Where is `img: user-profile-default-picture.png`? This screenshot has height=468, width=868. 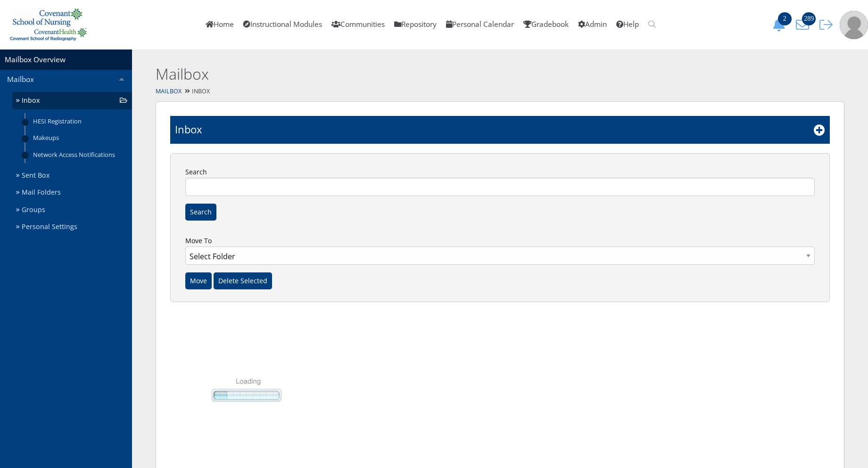 img: user-profile-default-picture.png is located at coordinates (854, 25).